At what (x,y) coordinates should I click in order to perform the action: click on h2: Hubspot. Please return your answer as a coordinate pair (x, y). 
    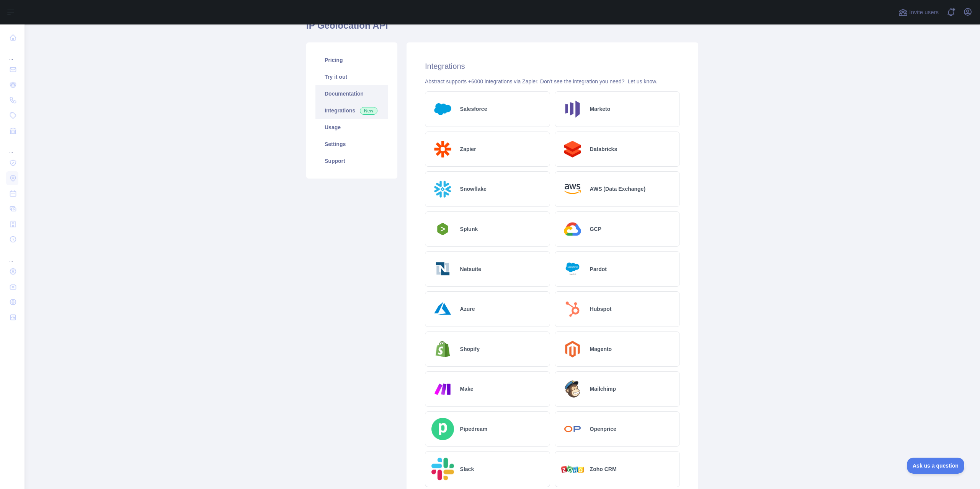
    Looking at the image, I should click on (600, 309).